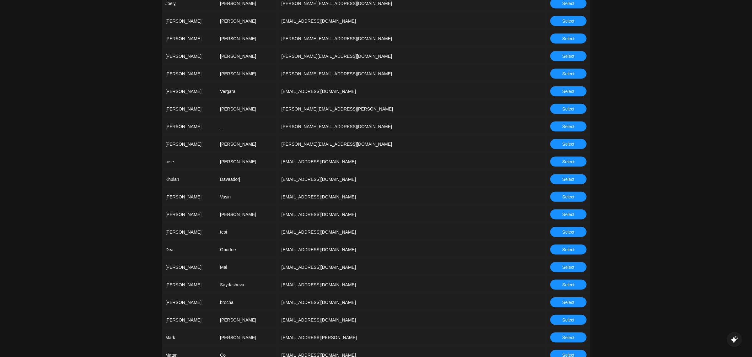 The image size is (752, 357). What do you see at coordinates (247, 285) in the screenshot?
I see `td: Saydasheva` at bounding box center [247, 285].